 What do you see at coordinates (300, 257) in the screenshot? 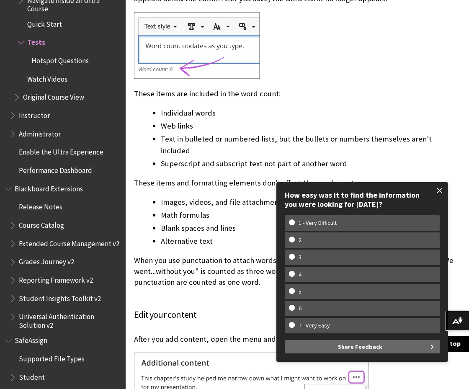
I see `w-span: 3` at bounding box center [300, 257].